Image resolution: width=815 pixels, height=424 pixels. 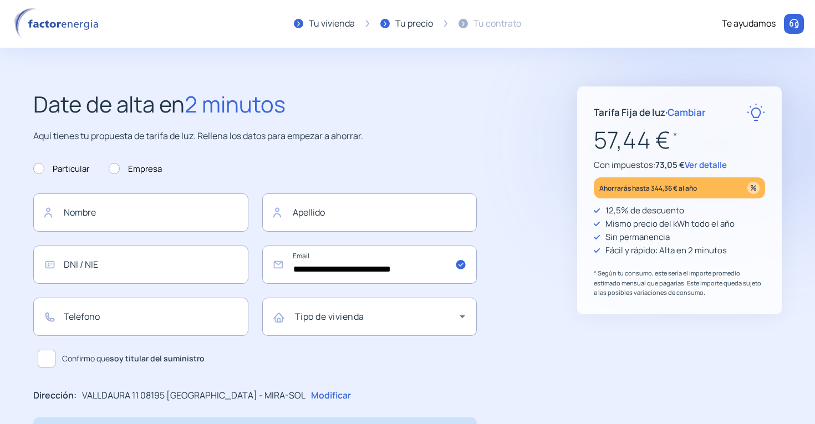 I want to click on p: 57,44 €, so click(x=679, y=140).